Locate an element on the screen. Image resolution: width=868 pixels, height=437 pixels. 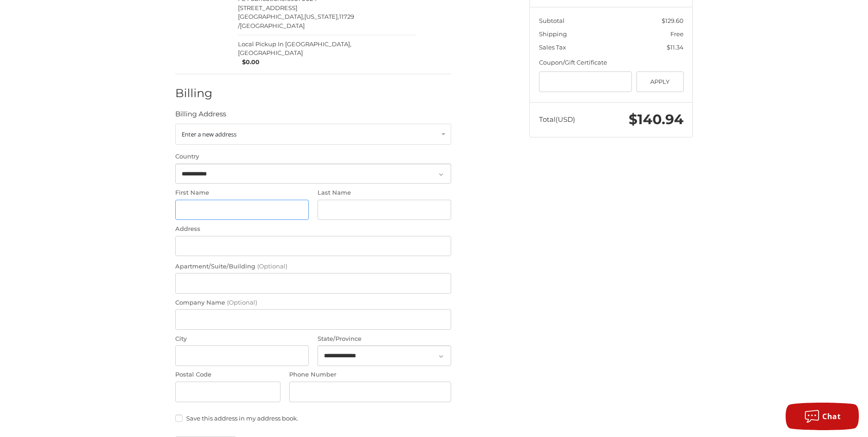
button: Apply is located at coordinates (660, 82).